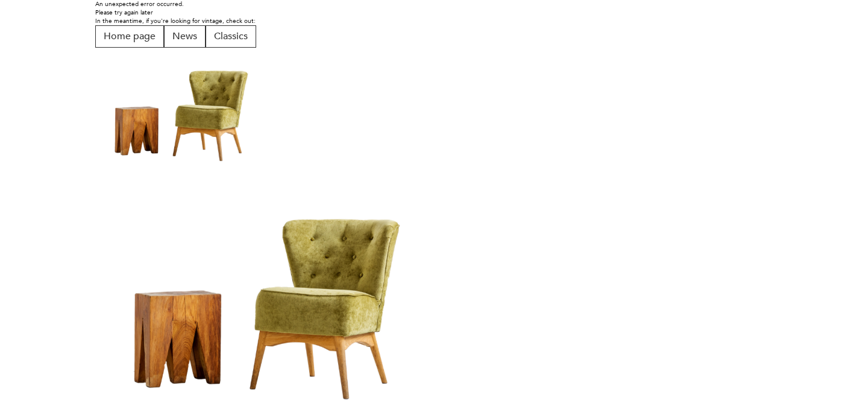  Describe the element at coordinates (130, 36) in the screenshot. I see `button: Home page` at that location.